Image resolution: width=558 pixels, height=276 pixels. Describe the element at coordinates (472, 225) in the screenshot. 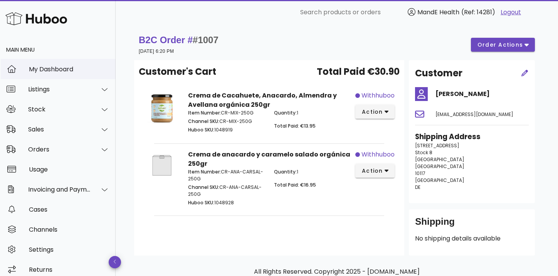

I see `div: Shipping` at that location.